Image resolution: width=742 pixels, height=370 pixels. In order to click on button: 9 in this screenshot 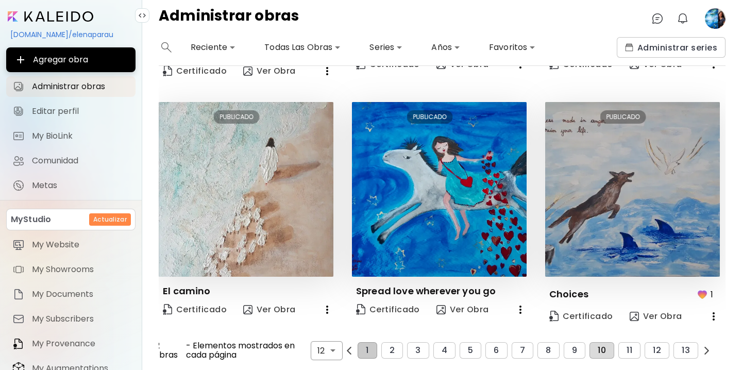, I will do `click(575, 350)`.